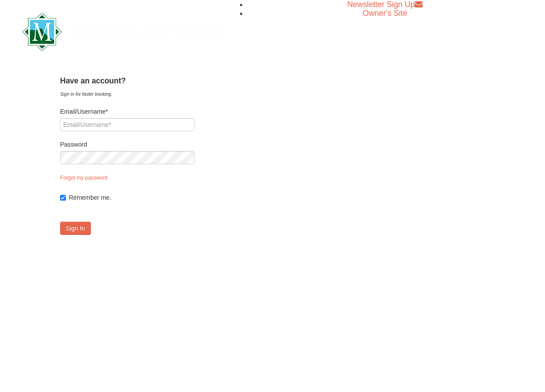 The image size is (545, 392). I want to click on div: Sign in for faster booking., so click(127, 94).